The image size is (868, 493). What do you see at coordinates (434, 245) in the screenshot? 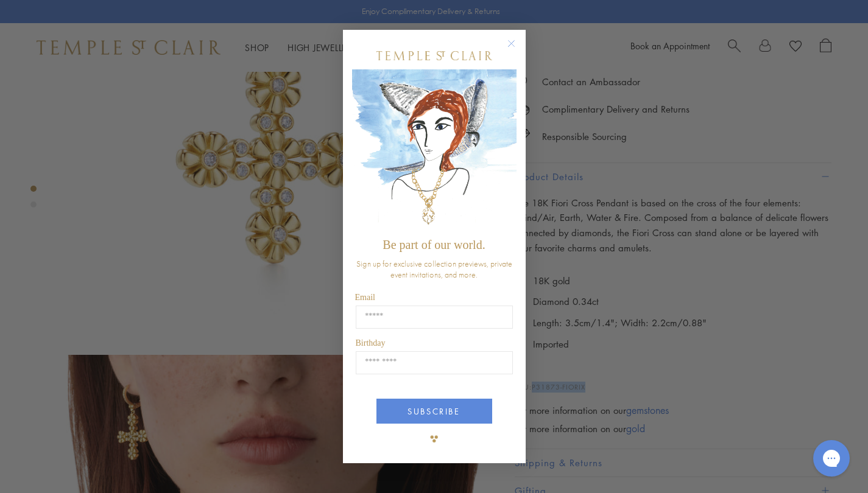
I see `span: Be part of our world.` at bounding box center [434, 245].